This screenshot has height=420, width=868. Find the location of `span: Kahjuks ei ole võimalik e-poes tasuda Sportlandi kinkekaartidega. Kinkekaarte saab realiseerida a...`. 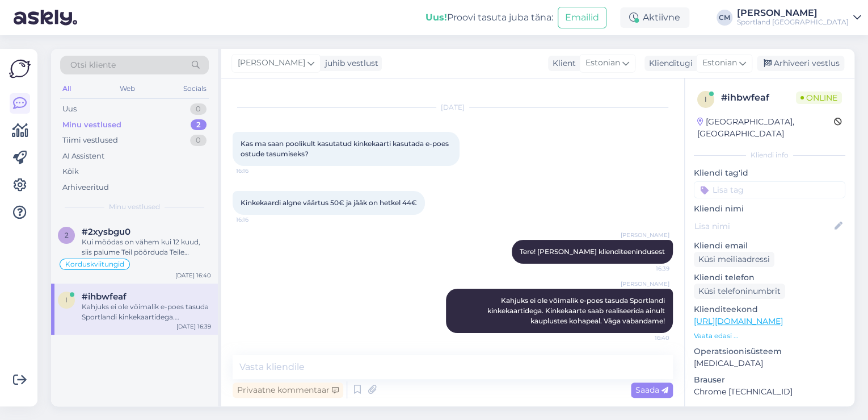

span: Kahjuks ei ole võimalik e-poes tasuda Sportlandi kinkekaartidega. Kinkekaarte saab realiseerida a... is located at coordinates (577, 310).